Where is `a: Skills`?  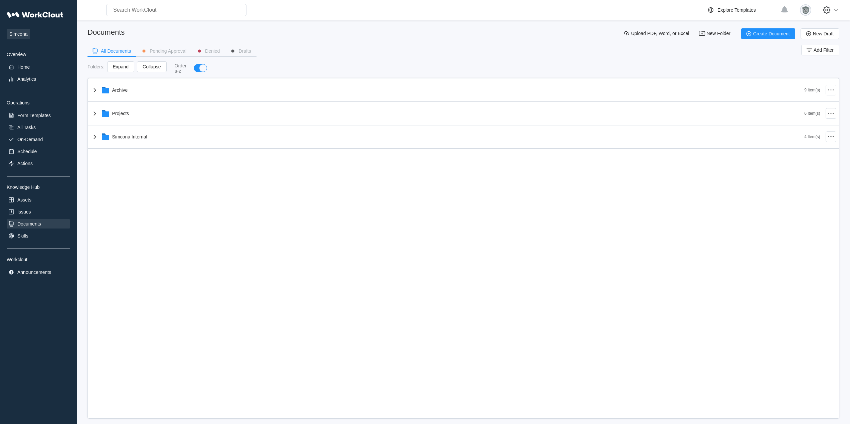 a: Skills is located at coordinates (38, 236).